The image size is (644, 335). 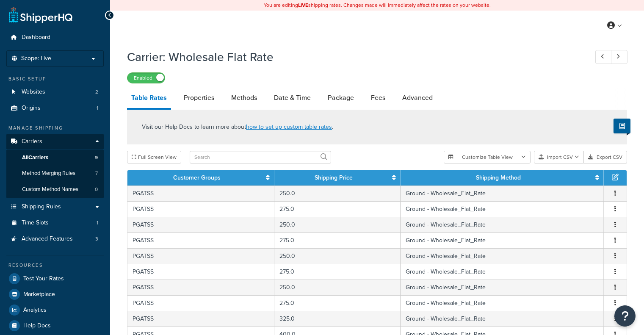 What do you see at coordinates (341, 98) in the screenshot?
I see `a: Package` at bounding box center [341, 98].